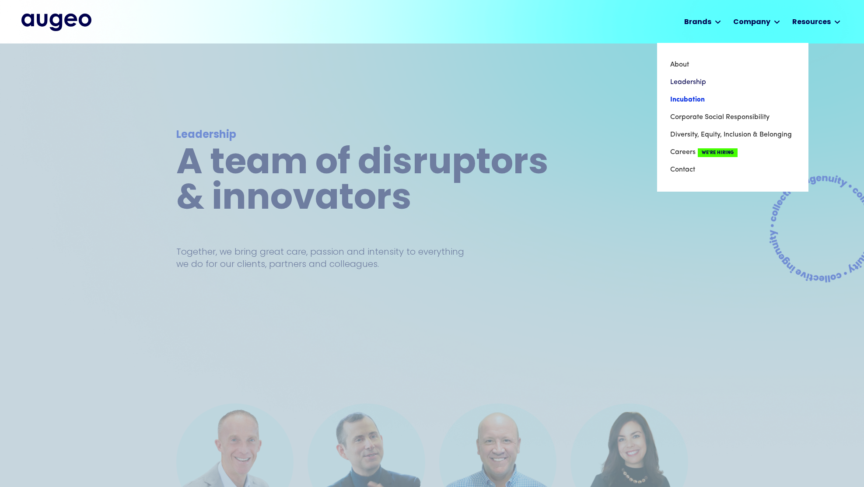 This screenshot has height=487, width=864. I want to click on div: Brands, so click(698, 22).